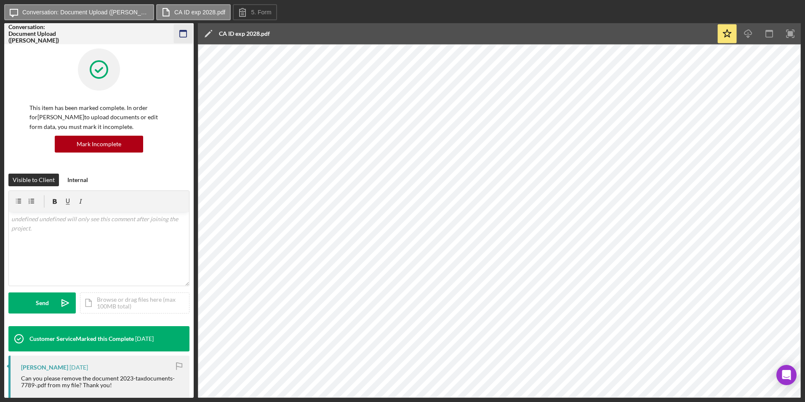 The height and width of the screenshot is (402, 805). What do you see at coordinates (101, 382) in the screenshot?
I see `div: Can you please remove the document 2023-taxdocuments-7789-.pdf from my file? Thank you!` at bounding box center [101, 382].